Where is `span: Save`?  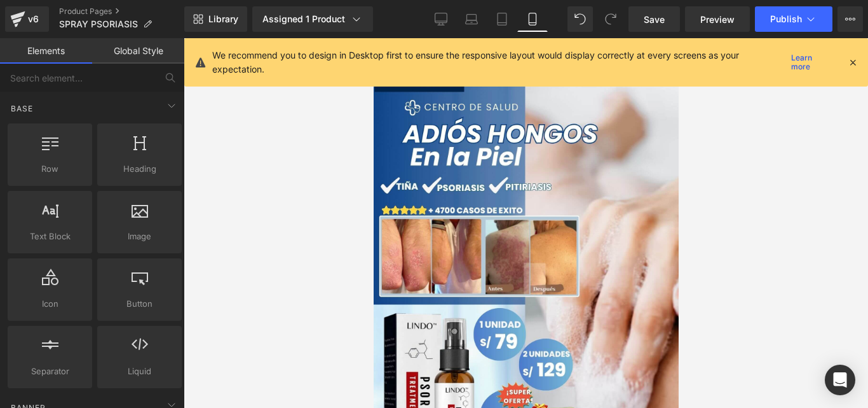
span: Save is located at coordinates (654, 19).